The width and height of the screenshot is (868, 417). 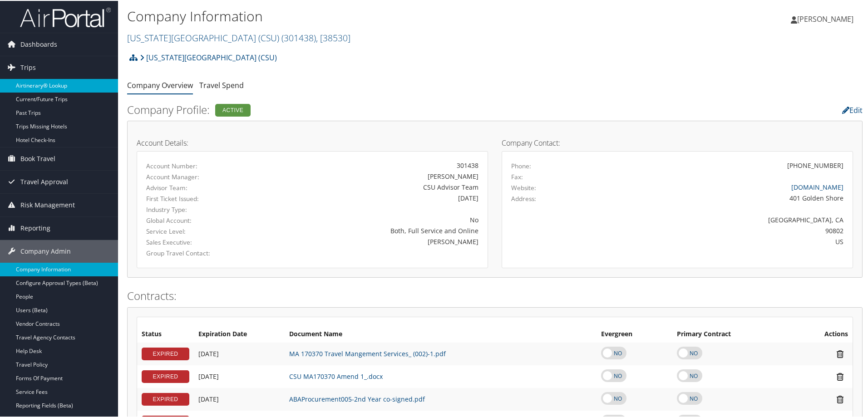 What do you see at coordinates (440, 334) in the screenshot?
I see `th: Document Name` at bounding box center [440, 334].